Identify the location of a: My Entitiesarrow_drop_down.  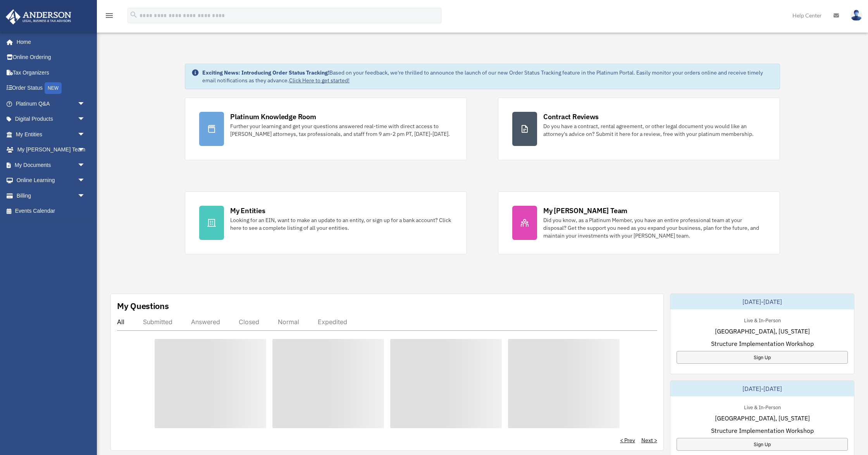
(51, 135).